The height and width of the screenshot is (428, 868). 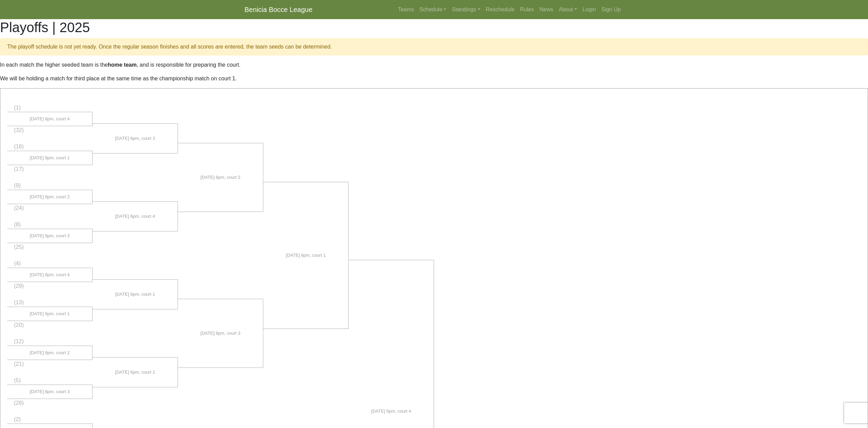 What do you see at coordinates (18, 224) in the screenshot?
I see `span: (8)` at bounding box center [18, 224].